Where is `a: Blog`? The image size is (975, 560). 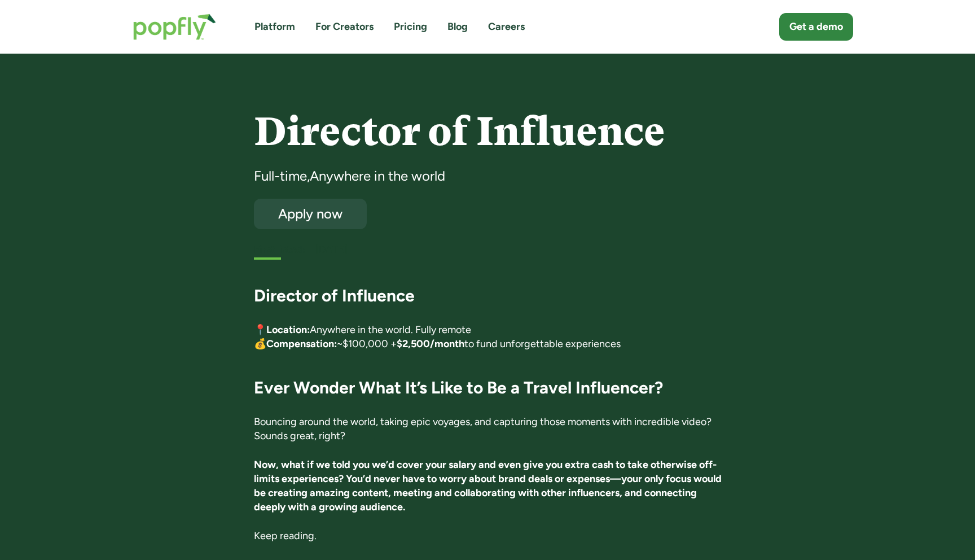
a: Blog is located at coordinates (457, 26).